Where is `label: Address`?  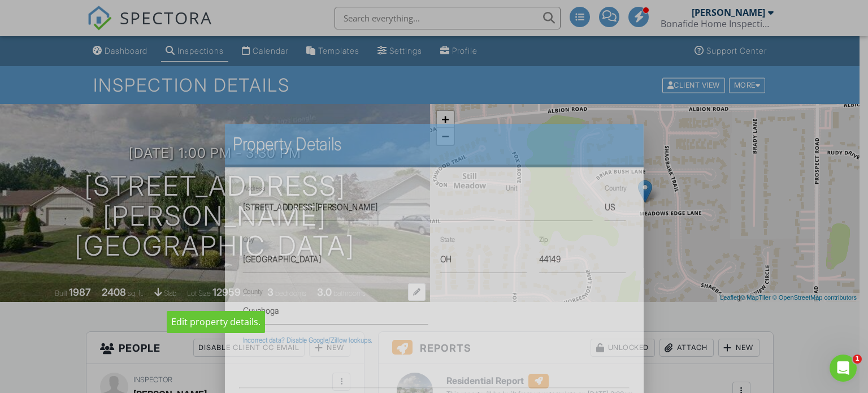
label: Address is located at coordinates (253, 188).